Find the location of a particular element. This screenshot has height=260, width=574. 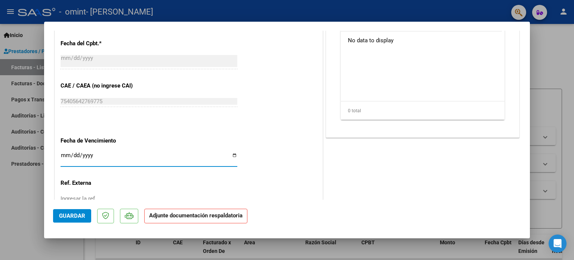

p: Fecha del Cpbt. is located at coordinates (99, 43).